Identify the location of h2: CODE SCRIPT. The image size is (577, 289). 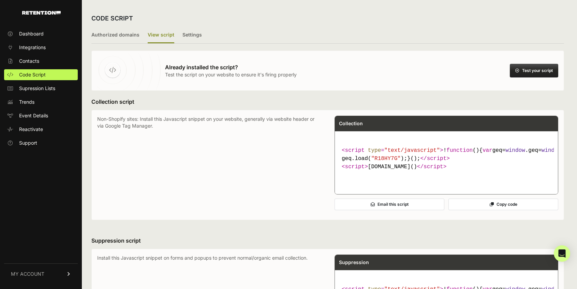
(112, 18).